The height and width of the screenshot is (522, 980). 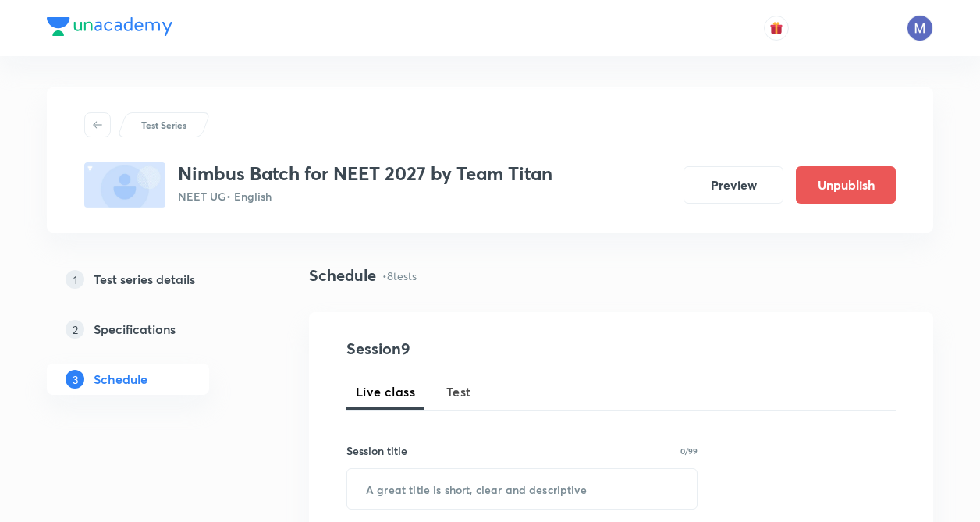 What do you see at coordinates (522, 488) in the screenshot?
I see `input: A great title is short, clear and descriptive` at bounding box center [522, 488].